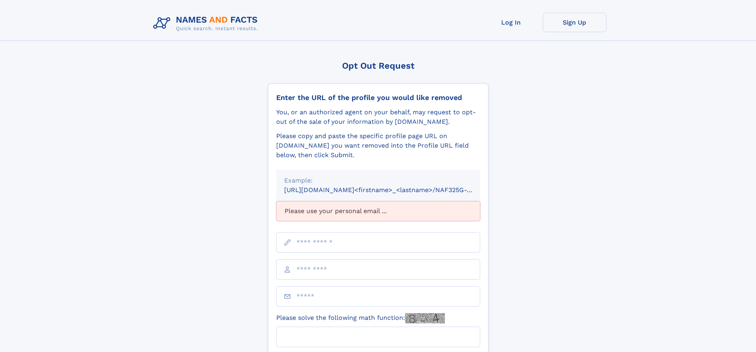  What do you see at coordinates (360, 318) in the screenshot?
I see `label: Please solve the following math function:` at bounding box center [360, 318].